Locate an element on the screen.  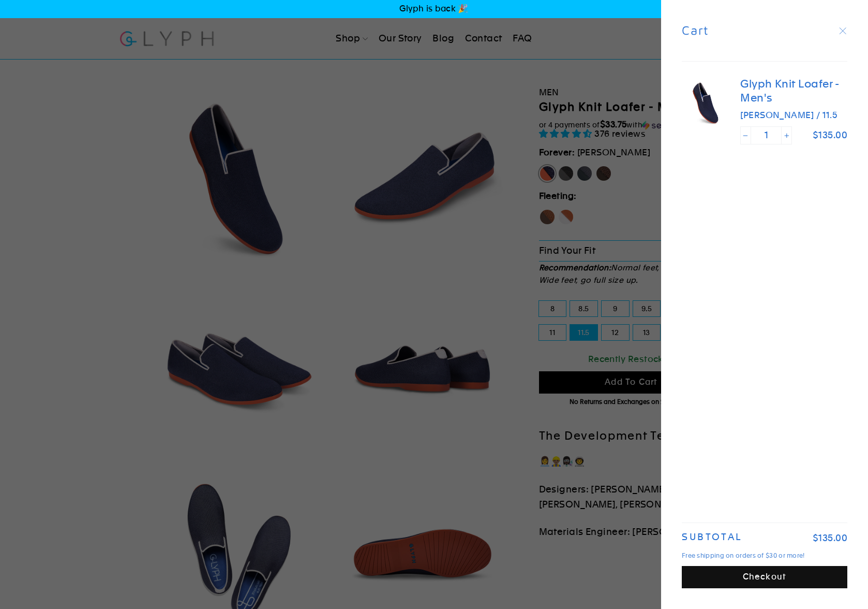
button: Reduce item quantity by one is located at coordinates (745, 135).